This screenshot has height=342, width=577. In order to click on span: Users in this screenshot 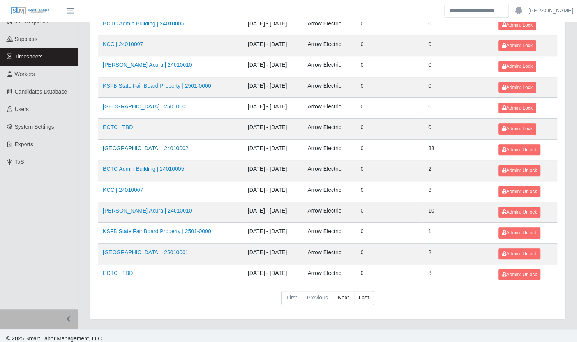, I will do `click(22, 109)`.